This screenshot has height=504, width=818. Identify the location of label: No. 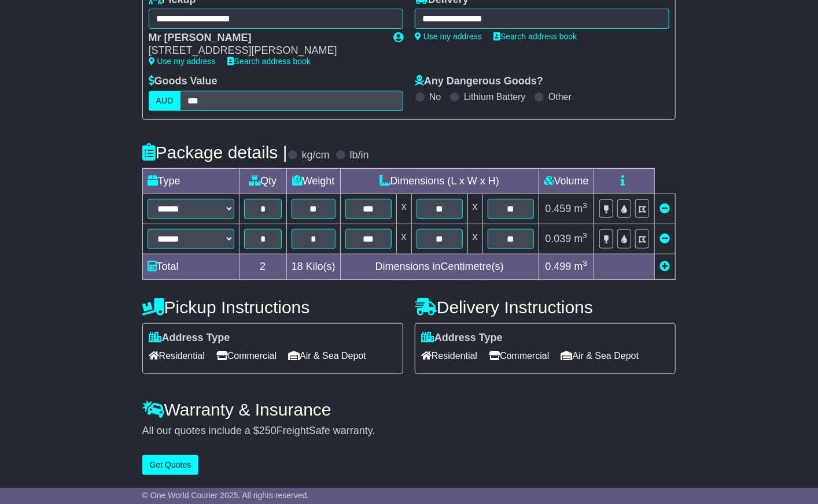
(435, 97).